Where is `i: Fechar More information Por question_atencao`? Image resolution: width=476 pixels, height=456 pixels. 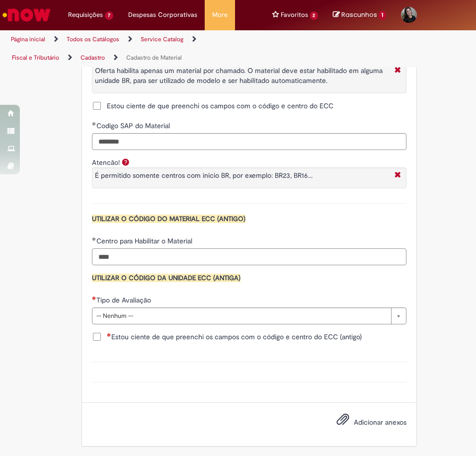 i: Fechar More information Por question_atencao is located at coordinates (397, 176).